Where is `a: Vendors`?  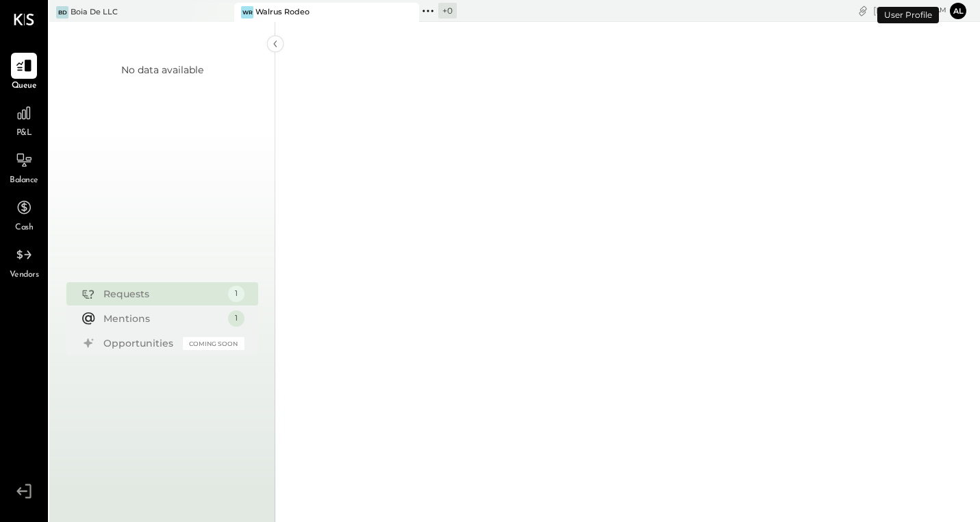 a: Vendors is located at coordinates (24, 262).